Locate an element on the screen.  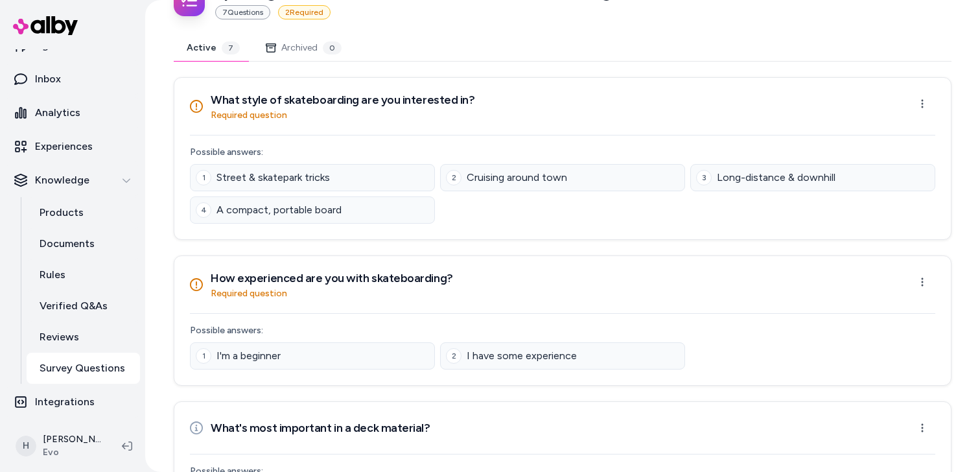
a: Reviews is located at coordinates (83, 337).